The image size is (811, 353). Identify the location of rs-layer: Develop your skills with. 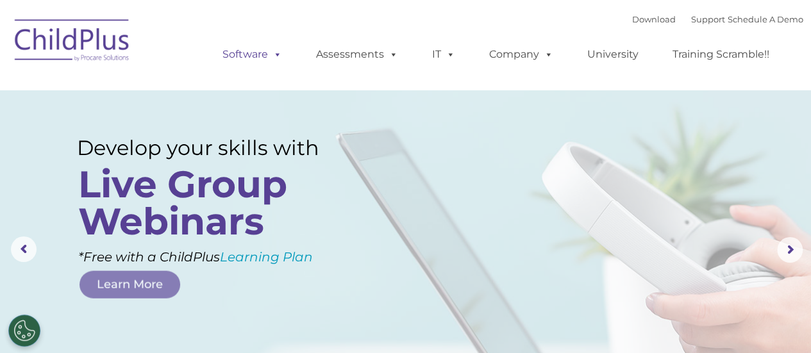
(211, 148).